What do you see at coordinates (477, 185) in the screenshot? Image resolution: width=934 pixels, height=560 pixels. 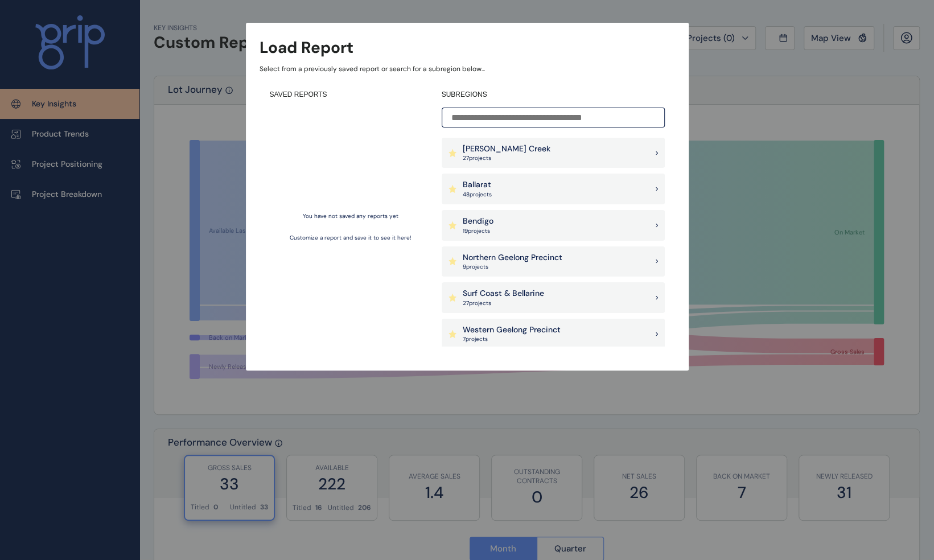 I see `p: Ballarat` at bounding box center [477, 185].